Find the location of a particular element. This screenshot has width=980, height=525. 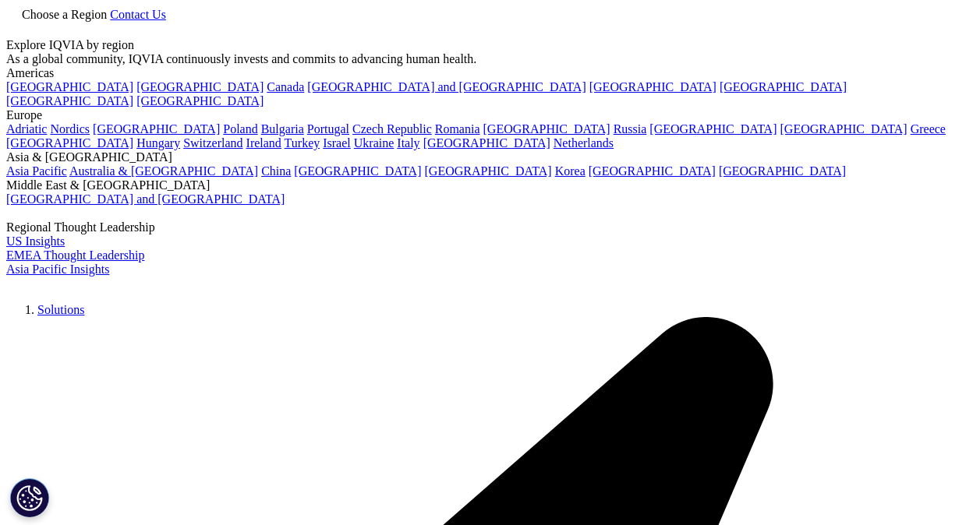

a: Romania is located at coordinates (458, 129).